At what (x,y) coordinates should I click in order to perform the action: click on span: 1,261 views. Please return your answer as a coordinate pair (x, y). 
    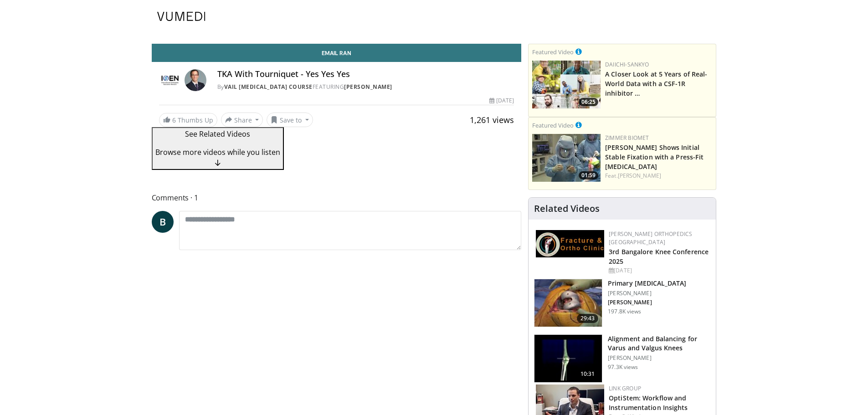
    Looking at the image, I should click on (492, 120).